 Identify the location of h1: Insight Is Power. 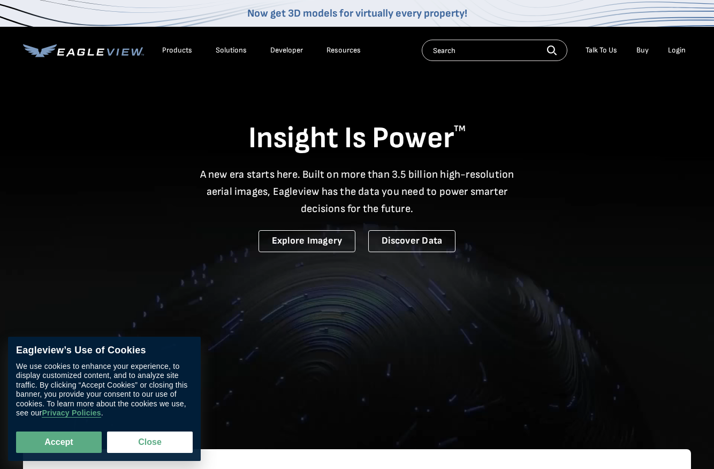
(357, 139).